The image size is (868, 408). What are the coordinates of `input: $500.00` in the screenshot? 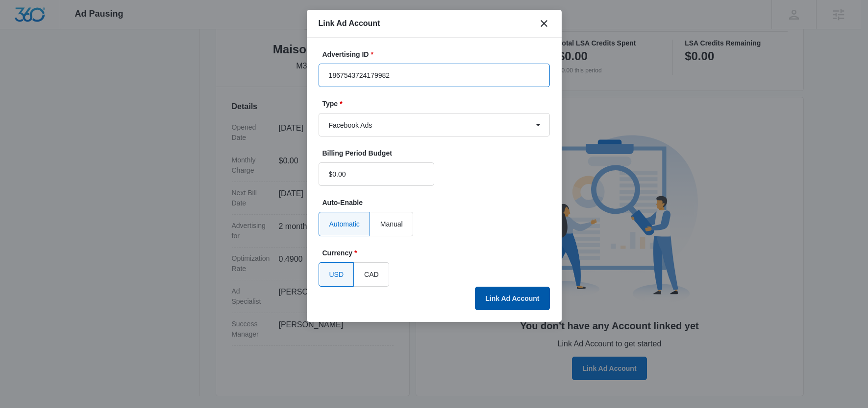 It's located at (376, 174).